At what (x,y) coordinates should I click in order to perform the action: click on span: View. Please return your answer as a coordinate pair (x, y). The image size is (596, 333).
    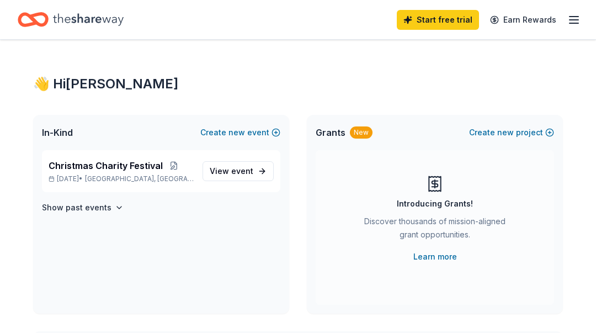
    Looking at the image, I should click on (231, 171).